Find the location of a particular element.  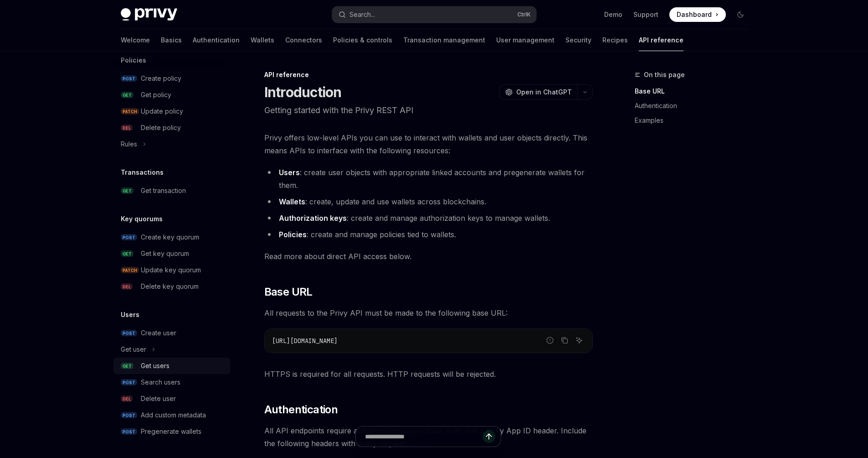

div: Get users is located at coordinates (155, 366).